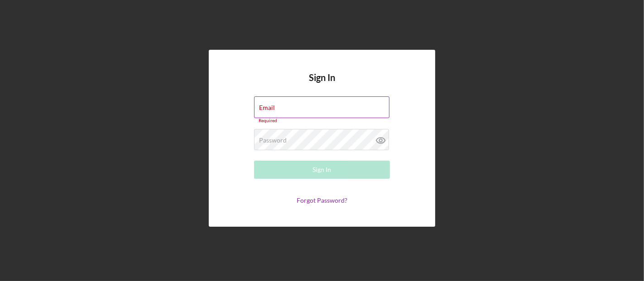  What do you see at coordinates (322, 170) in the screenshot?
I see `button: Sign In` at bounding box center [322, 170].